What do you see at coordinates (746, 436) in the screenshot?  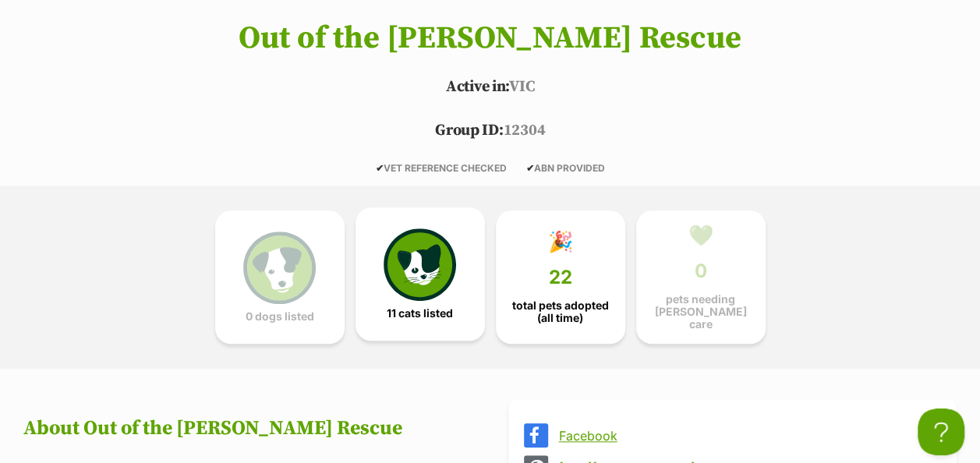 I see `a: Facebook` at bounding box center [746, 436].